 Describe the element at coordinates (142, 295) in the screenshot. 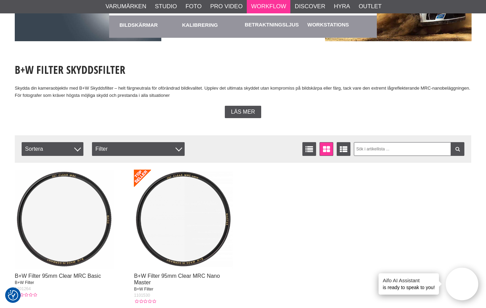

I see `span: 1101530` at that location.